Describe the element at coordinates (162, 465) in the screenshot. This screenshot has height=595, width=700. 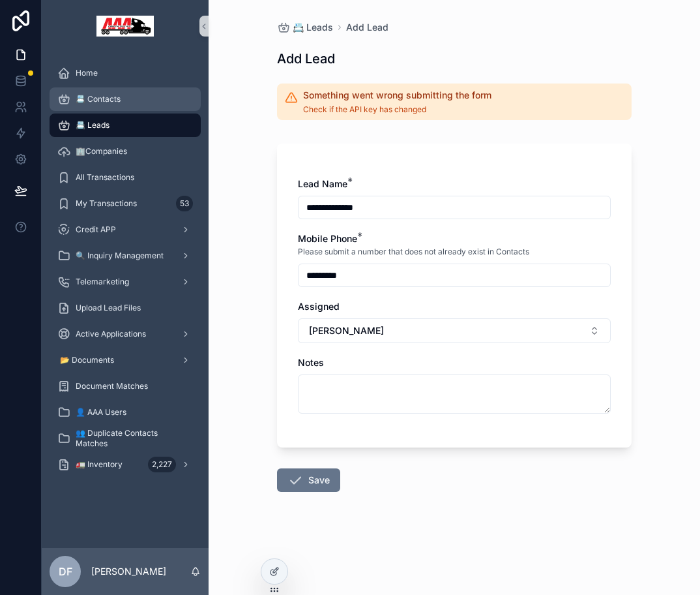
I see `div: 2,227` at that location.